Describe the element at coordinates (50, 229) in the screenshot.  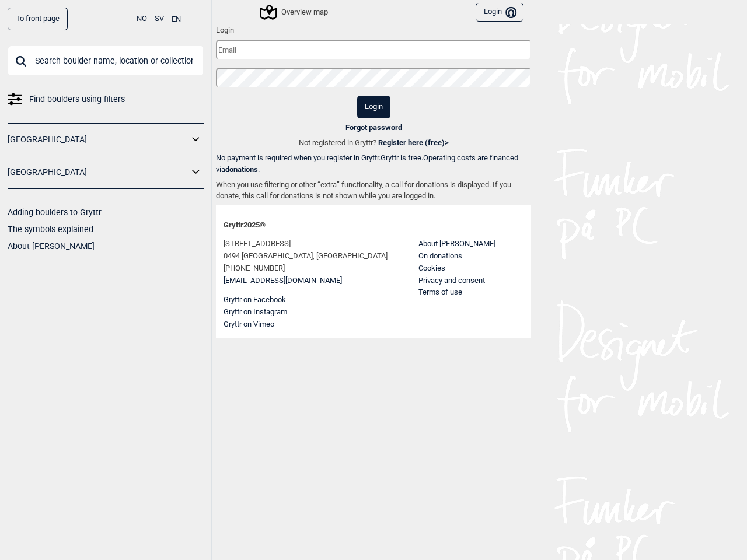
I see `a: The symbols explained` at that location.